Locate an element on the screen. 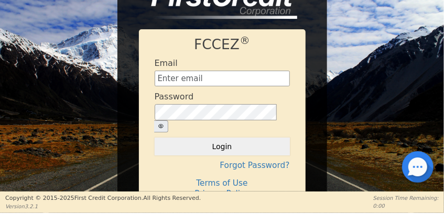 The image size is (444, 214). h4: Email is located at coordinates (166, 63).